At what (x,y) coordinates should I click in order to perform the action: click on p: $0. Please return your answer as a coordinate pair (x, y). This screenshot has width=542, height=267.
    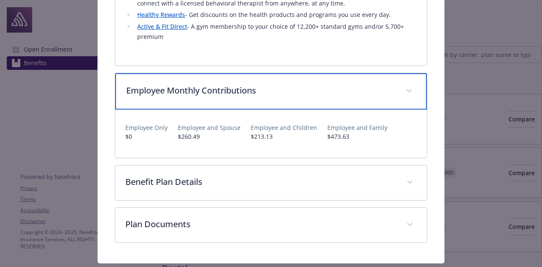
    Looking at the image, I should click on (147, 136).